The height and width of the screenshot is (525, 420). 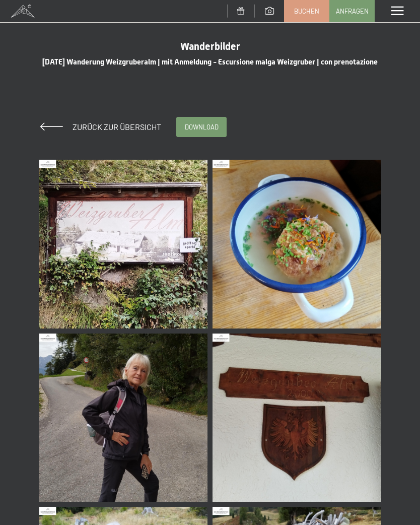 I want to click on span: Anfragen, so click(x=352, y=11).